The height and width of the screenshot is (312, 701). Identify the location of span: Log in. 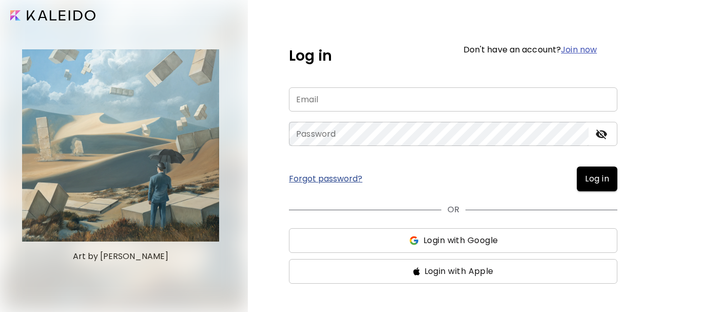
(597, 179).